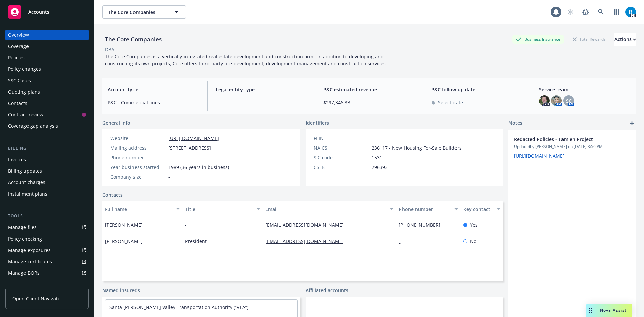 Image resolution: width=644 pixels, height=317 pixels. I want to click on span: Accounts, so click(39, 12).